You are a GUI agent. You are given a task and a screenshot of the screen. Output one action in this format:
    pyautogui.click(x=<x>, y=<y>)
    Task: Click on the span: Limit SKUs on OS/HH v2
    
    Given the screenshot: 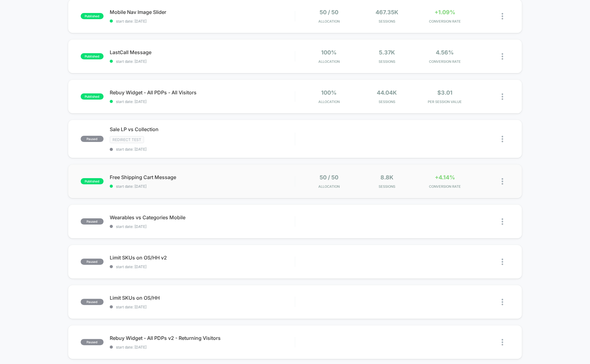 What is the action you would take?
    pyautogui.click(x=202, y=258)
    